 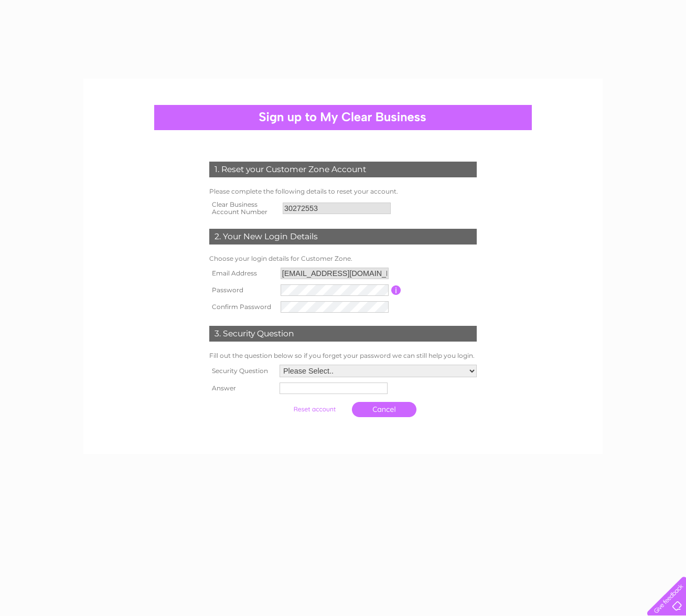 What do you see at coordinates (242, 307) in the screenshot?
I see `th: Confirm Password` at bounding box center [242, 307].